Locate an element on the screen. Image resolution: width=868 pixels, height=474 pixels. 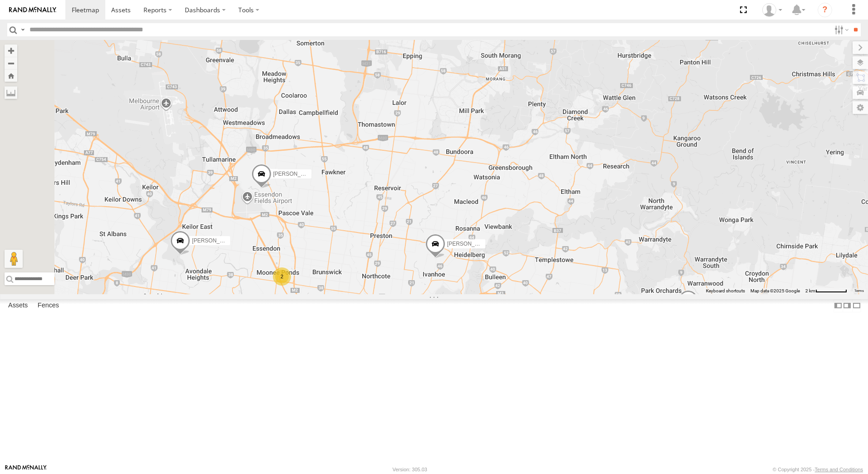
label: Dock Summary Table to the Left is located at coordinates (838, 306).